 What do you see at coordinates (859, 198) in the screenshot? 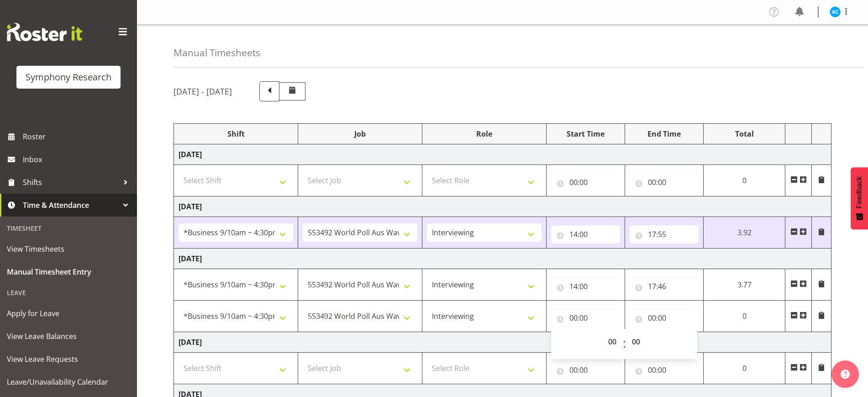
I see `button: Feedback - Show survey` at bounding box center [859, 198].